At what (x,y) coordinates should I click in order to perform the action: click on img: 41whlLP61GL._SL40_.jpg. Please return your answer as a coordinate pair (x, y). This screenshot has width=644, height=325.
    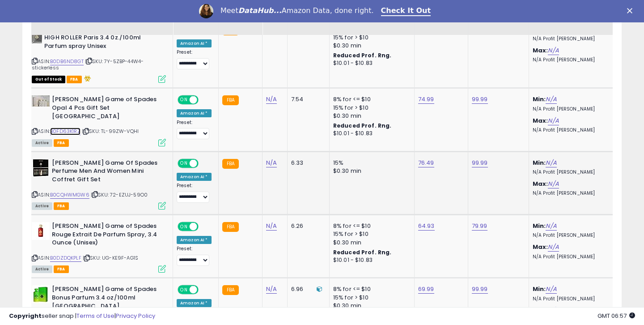
    Looking at the image, I should click on (41, 231).